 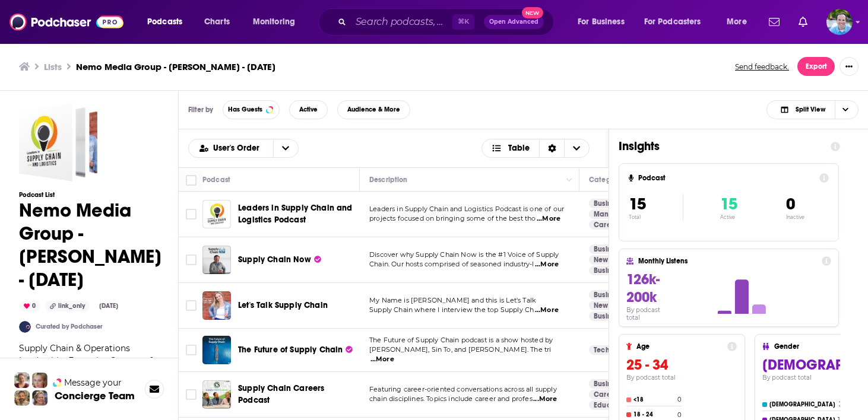 What do you see at coordinates (238, 148) in the screenshot?
I see `span: User's Order` at bounding box center [238, 148].